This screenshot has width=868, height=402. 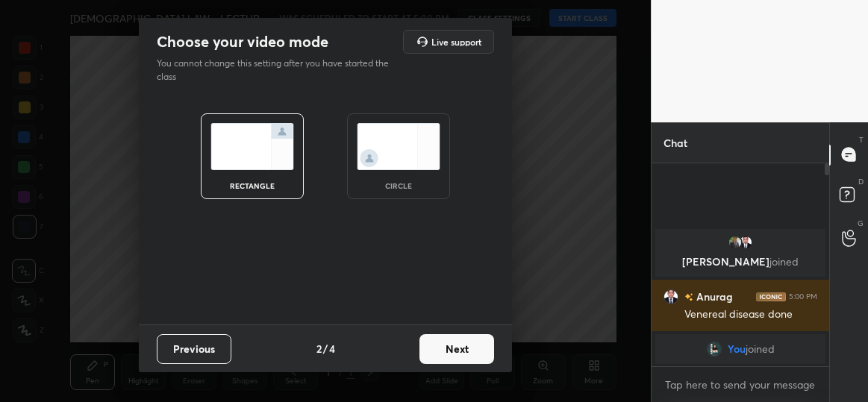 I want to click on div: circle, so click(x=399, y=186).